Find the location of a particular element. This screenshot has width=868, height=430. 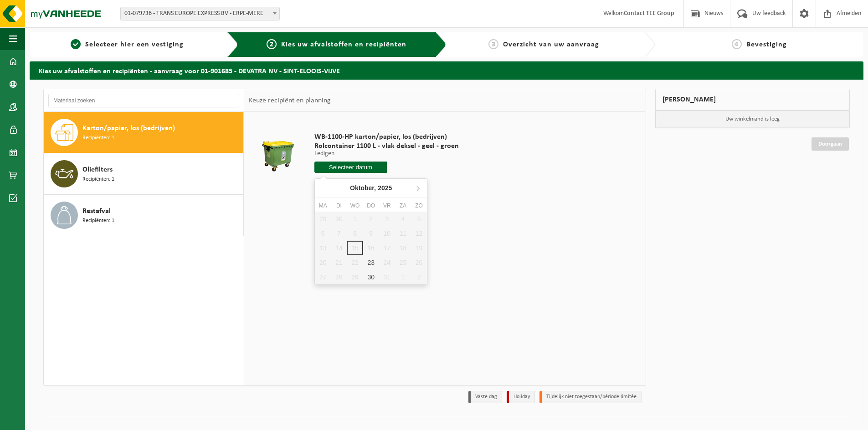

span: WB-1100-HP karton/papier, los (bedrijven) is located at coordinates (386, 137).